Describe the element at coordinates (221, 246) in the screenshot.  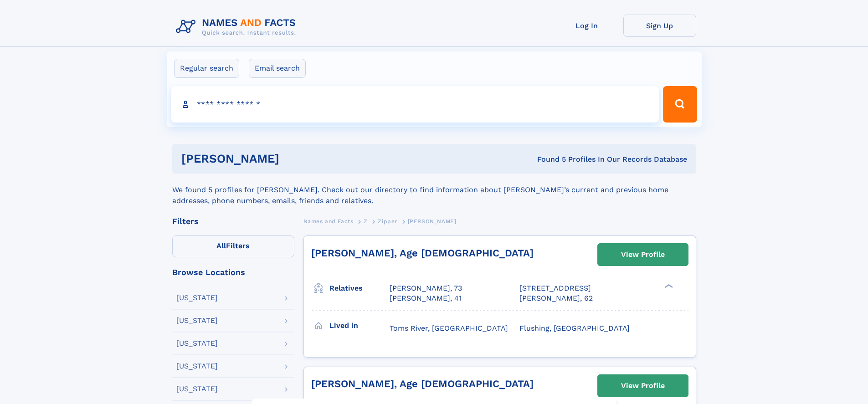
I see `span: All` at that location.